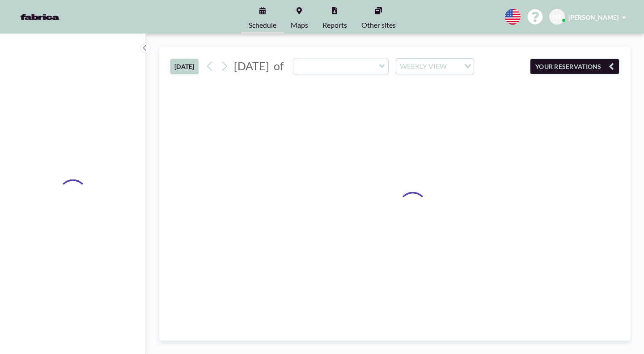  I want to click on span: ME, so click(557, 17).